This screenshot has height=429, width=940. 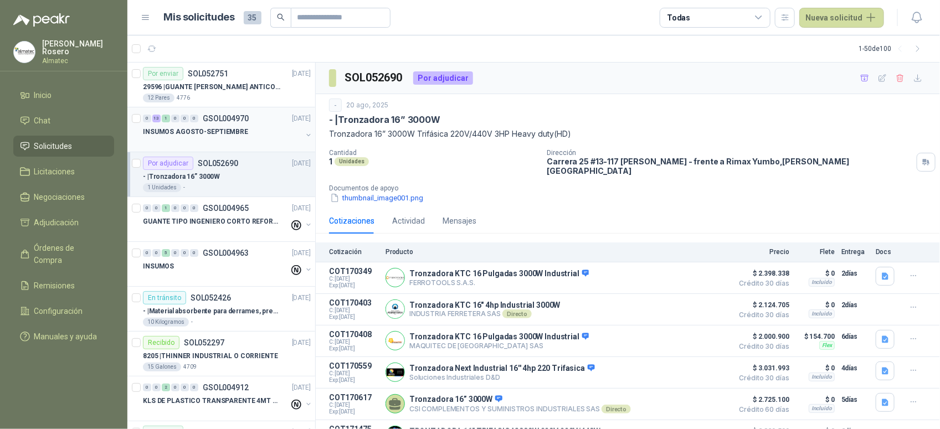 I want to click on span: $ 2.124.705, so click(x=762, y=305).